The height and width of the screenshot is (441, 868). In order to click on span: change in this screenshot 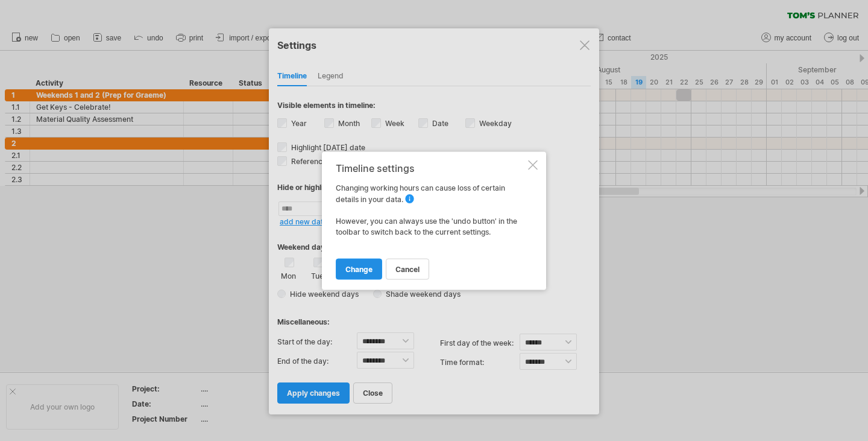, I will do `click(358, 269)`.